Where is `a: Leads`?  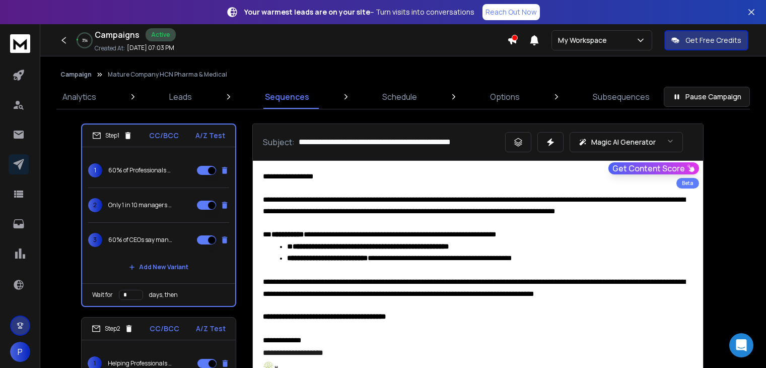
a: Leads is located at coordinates (180, 97).